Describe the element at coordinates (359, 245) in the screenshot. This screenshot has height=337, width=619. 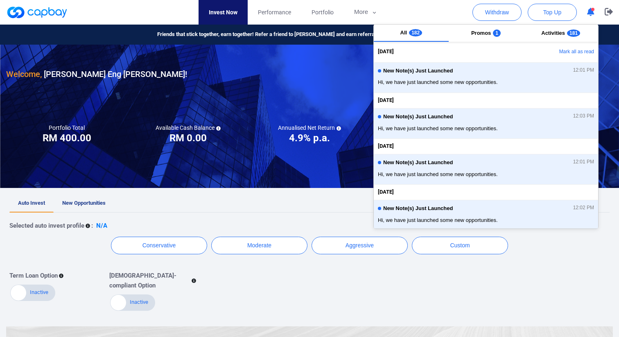
I see `button: Aggressive` at that location.